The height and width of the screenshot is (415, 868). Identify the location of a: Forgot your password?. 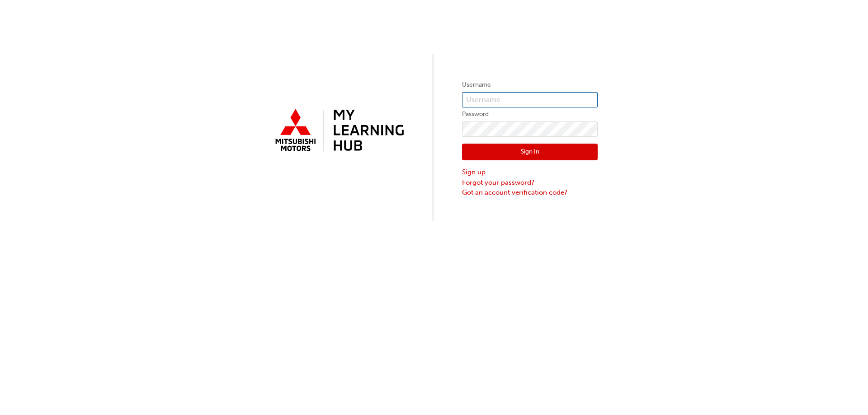
(530, 182).